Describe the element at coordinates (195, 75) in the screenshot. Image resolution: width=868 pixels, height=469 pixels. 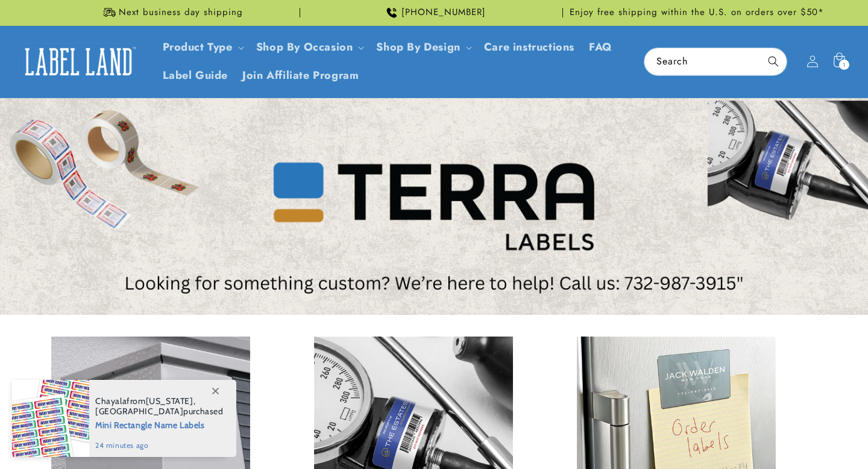
I see `a: Label Guide` at that location.